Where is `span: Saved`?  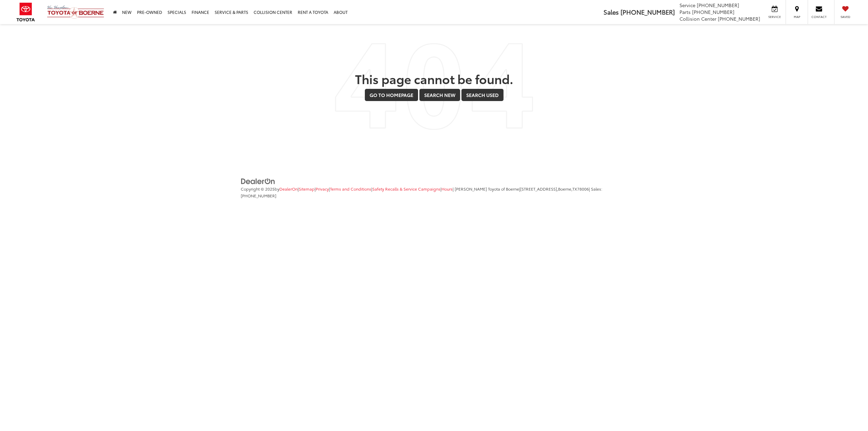 span: Saved is located at coordinates (845, 16).